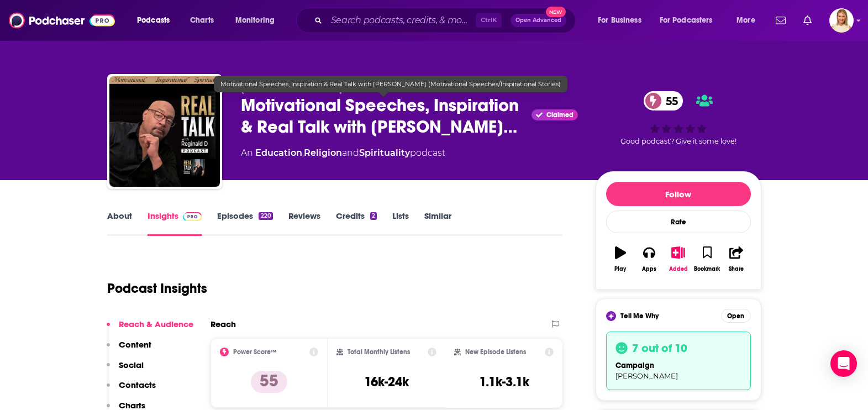  I want to click on div: Added, so click(678, 270).